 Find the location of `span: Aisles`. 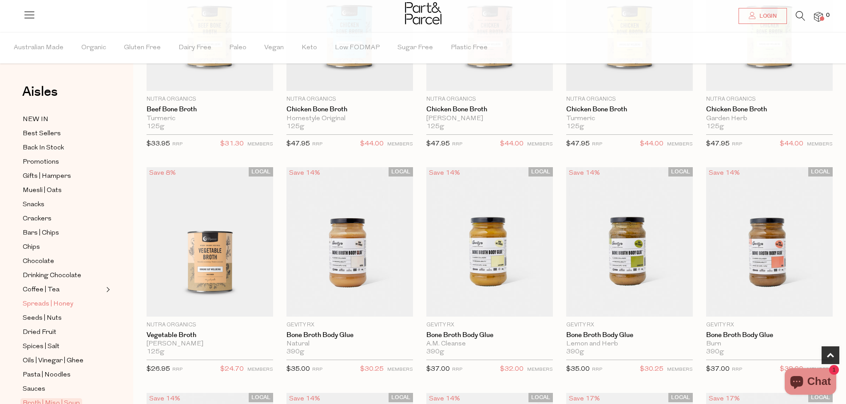

span: Aisles is located at coordinates (40, 92).